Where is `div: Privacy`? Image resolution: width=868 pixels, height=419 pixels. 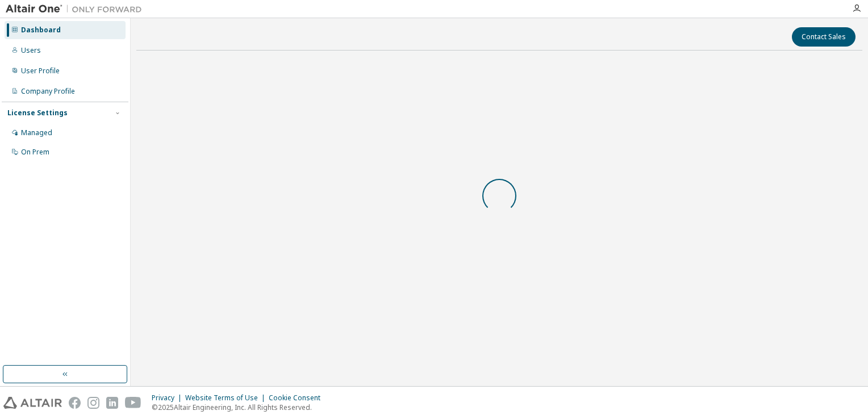
div: Privacy is located at coordinates (168, 398).